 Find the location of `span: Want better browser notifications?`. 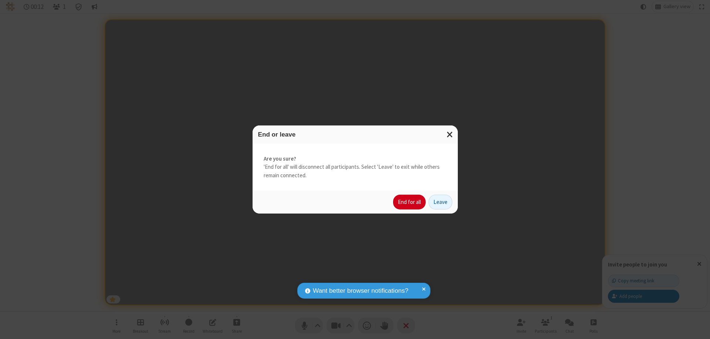

span: Want better browser notifications? is located at coordinates (361, 291).